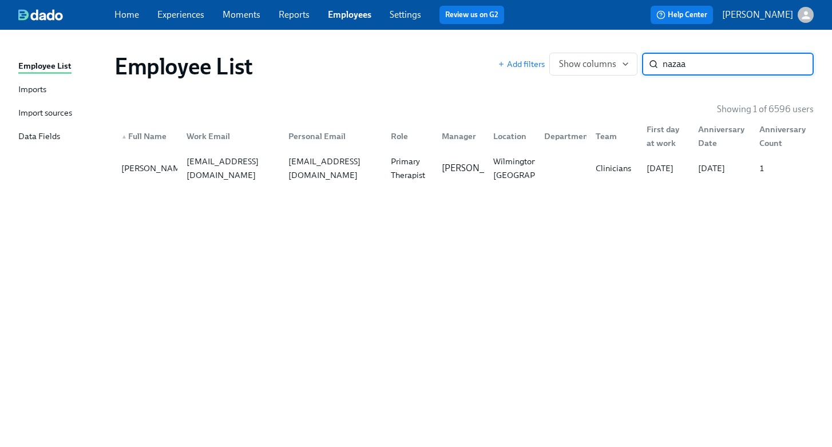  What do you see at coordinates (184, 66) in the screenshot?
I see `h1: Employee List` at bounding box center [184, 66].